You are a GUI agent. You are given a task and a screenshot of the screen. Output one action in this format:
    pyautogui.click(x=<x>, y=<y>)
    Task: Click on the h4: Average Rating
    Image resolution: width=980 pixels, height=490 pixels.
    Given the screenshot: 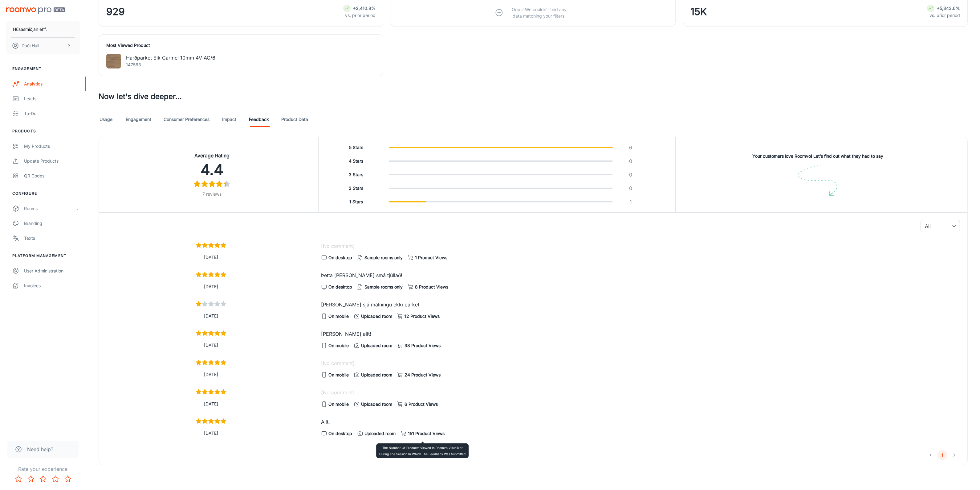 What is the action you would take?
    pyautogui.click(x=212, y=155)
    